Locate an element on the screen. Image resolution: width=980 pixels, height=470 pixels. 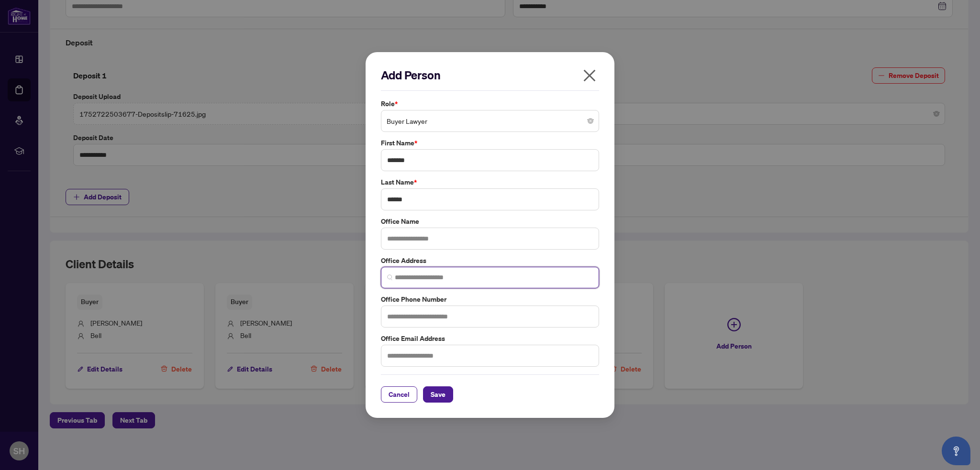
label: First Name is located at coordinates (490, 143).